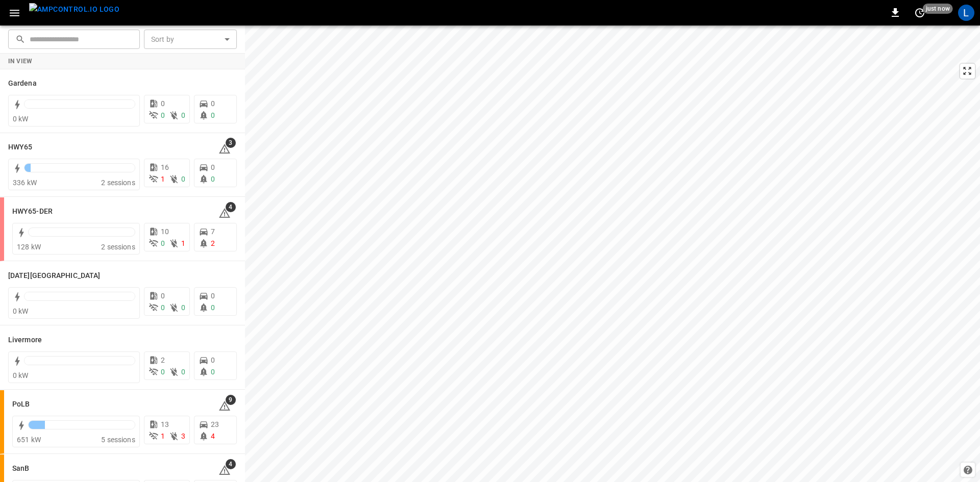 This screenshot has width=980, height=482. Describe the element at coordinates (165, 232) in the screenshot. I see `span: 10` at that location.